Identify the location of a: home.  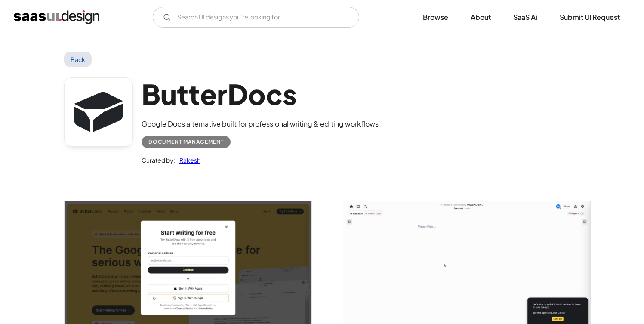
(56, 17).